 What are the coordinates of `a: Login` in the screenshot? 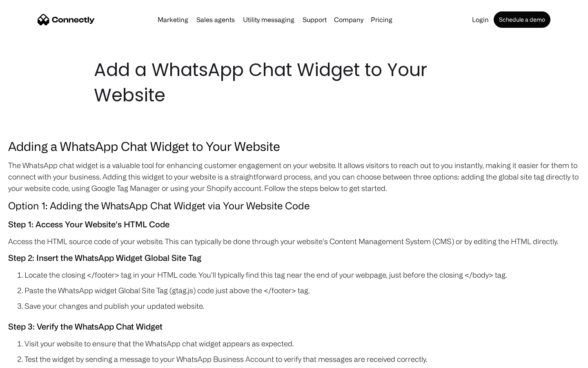 It's located at (480, 19).